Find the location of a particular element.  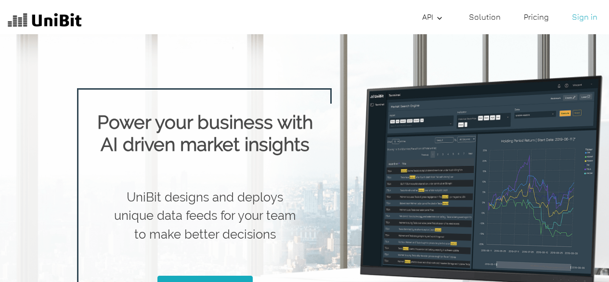

img: UniBit Logo is located at coordinates (45, 21).